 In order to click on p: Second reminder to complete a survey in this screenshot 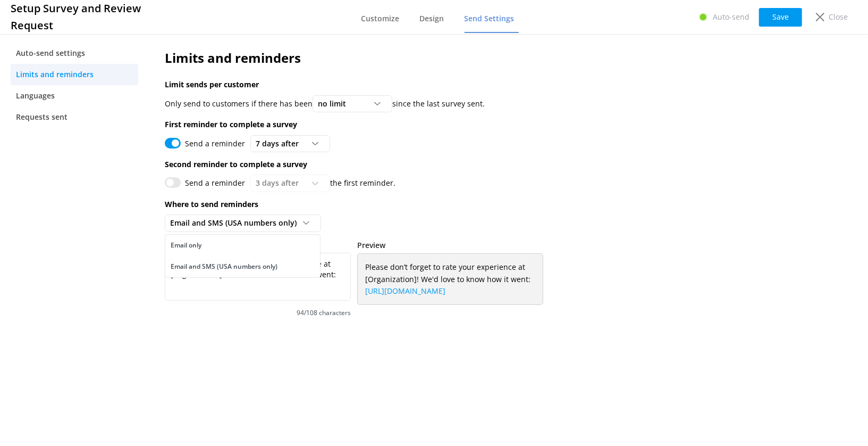, I will do `click(452, 164)`.